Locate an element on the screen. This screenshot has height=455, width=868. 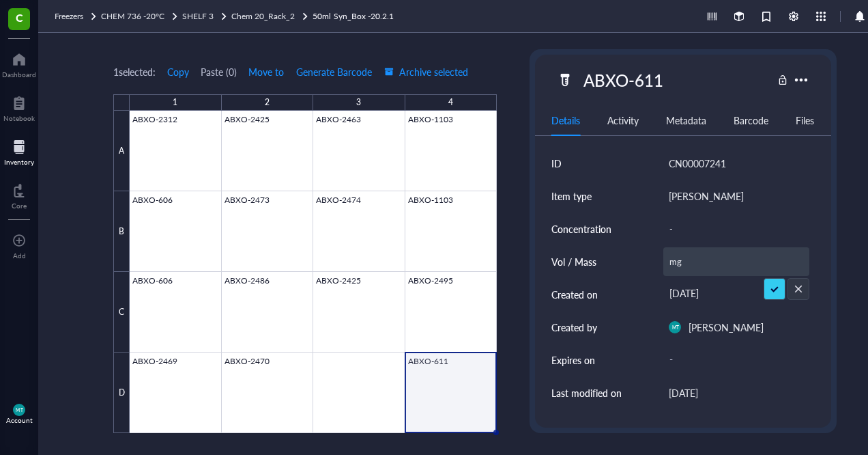
a: SHELF 3Chem 20_Rack_2 is located at coordinates (246, 17).